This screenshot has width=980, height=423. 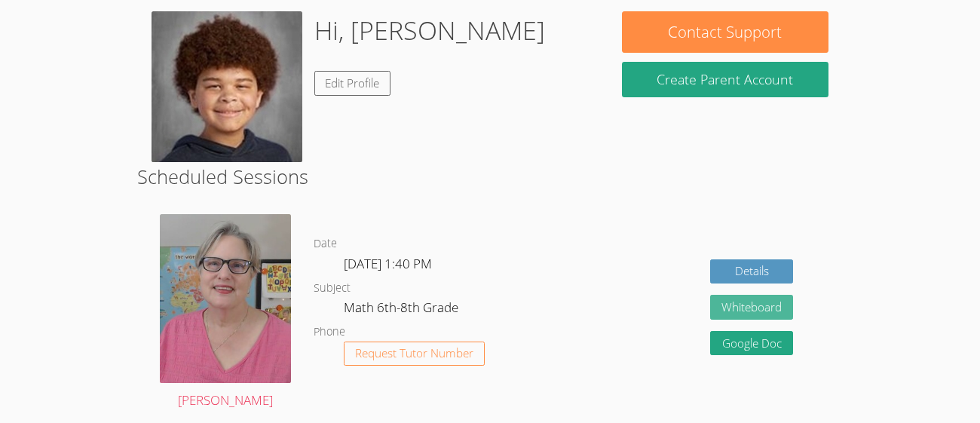 What do you see at coordinates (752, 343) in the screenshot?
I see `a: Google Doc` at bounding box center [752, 343].